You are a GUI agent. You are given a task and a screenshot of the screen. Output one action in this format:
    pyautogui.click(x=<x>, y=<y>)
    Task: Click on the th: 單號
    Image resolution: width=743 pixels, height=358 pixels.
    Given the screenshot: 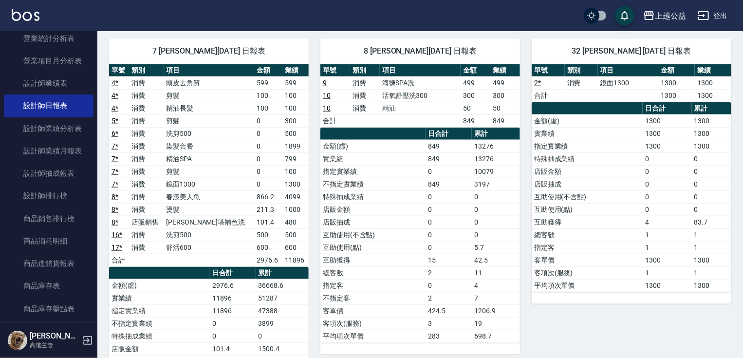 What is the action you would take?
    pyautogui.click(x=119, y=71)
    